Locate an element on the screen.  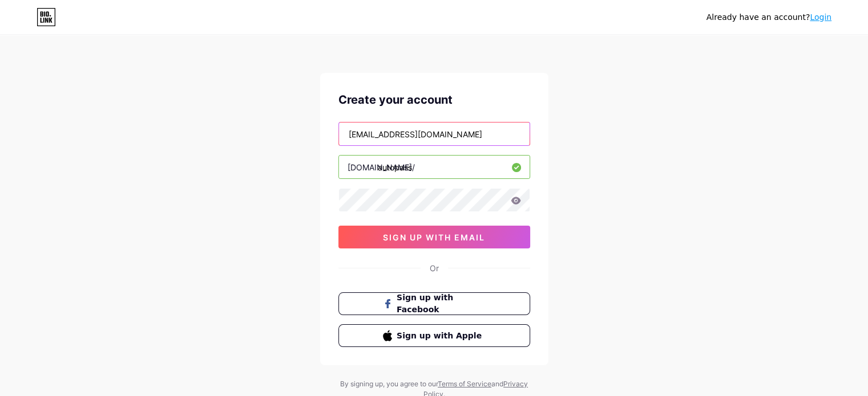
span: sign up with email is located at coordinates (434, 237).